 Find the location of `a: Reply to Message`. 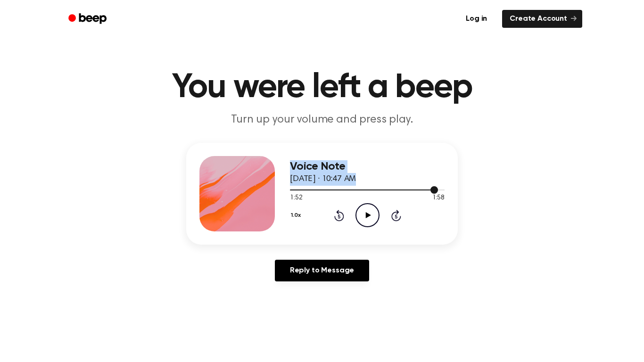

a: Reply to Message is located at coordinates (322, 270).